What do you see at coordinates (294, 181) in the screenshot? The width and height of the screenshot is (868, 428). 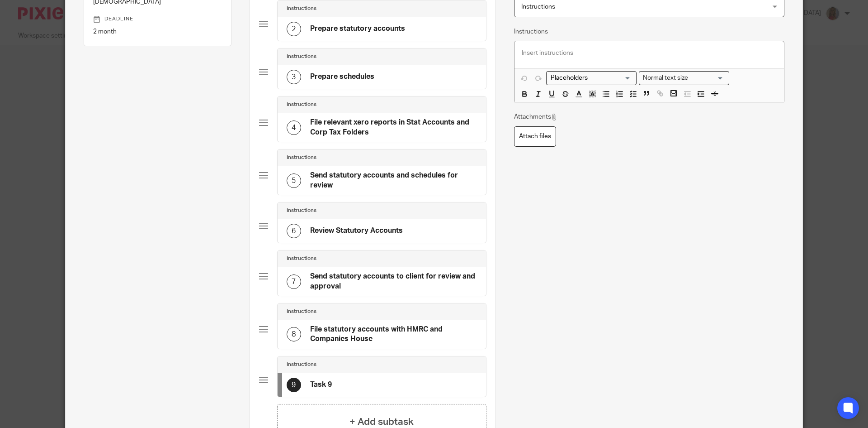 I see `div: 5` at bounding box center [294, 181].